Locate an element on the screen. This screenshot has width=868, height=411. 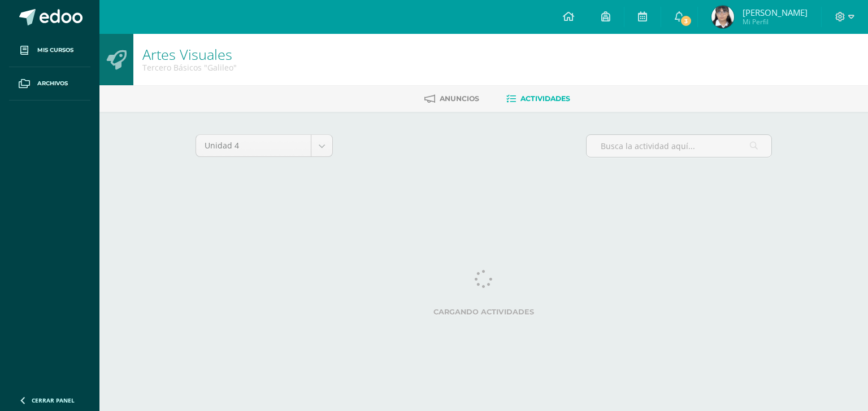
input: Busca la actividad aquí... is located at coordinates (679, 145).